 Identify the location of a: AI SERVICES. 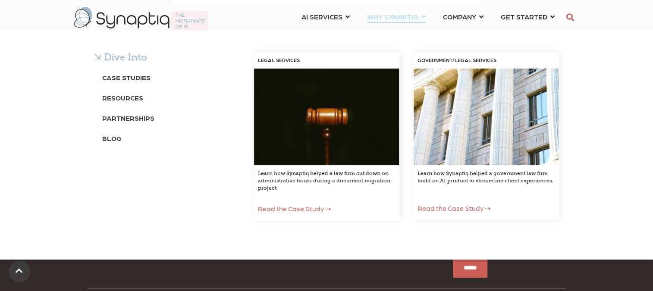
(326, 16).